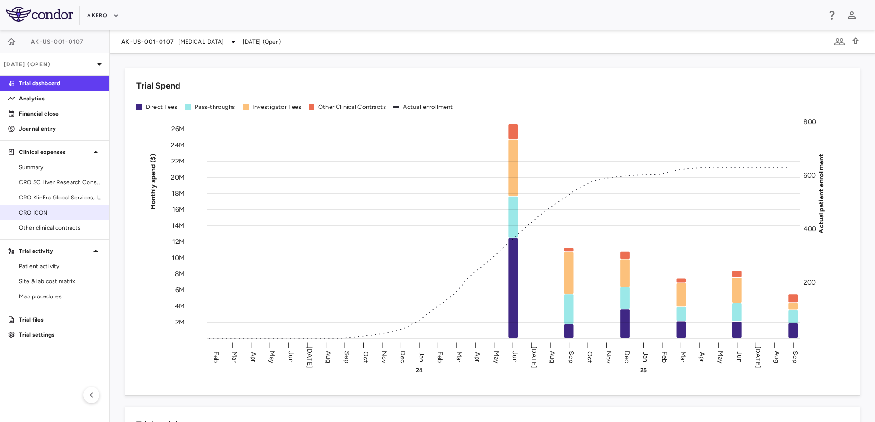 Image resolution: width=875 pixels, height=422 pixels. Describe the element at coordinates (54, 152) in the screenshot. I see `p: Clinical expenses` at that location.